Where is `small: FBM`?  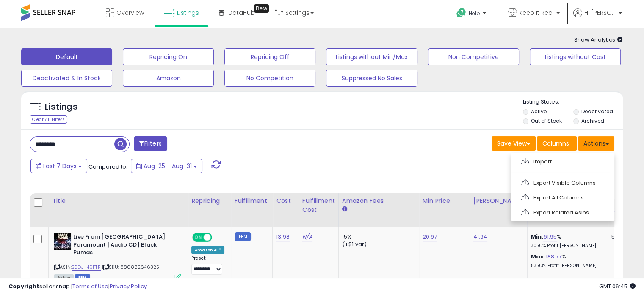
small: FBM is located at coordinates (243, 236).